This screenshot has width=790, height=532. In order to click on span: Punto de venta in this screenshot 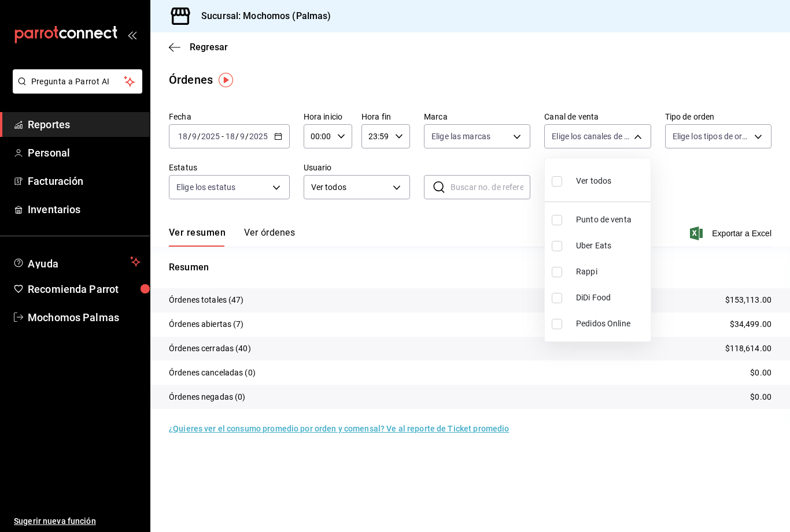, I will do `click(610, 219)`.